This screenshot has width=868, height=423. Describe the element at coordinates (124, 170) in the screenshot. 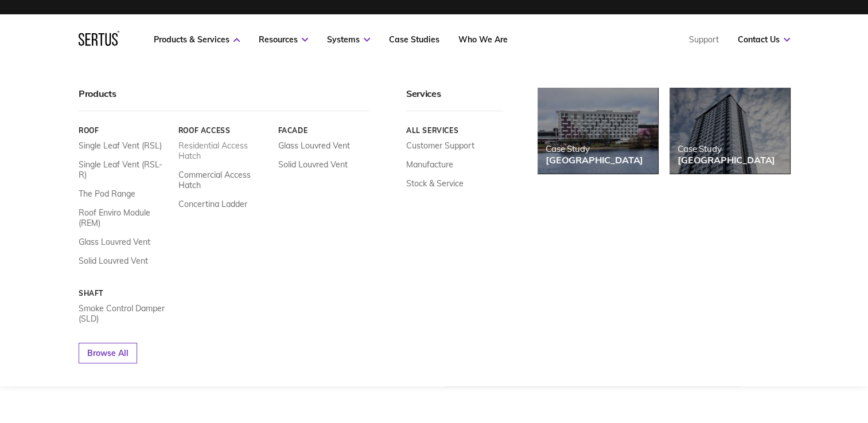

I see `a: Single Leaf Vent (RSL-R)` at that location.